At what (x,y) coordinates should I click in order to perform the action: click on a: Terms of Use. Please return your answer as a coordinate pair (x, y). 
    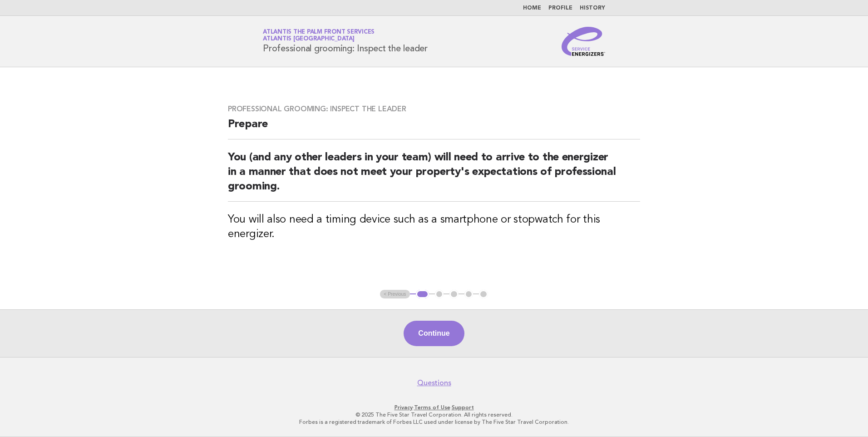
    Looking at the image, I should click on (432, 408).